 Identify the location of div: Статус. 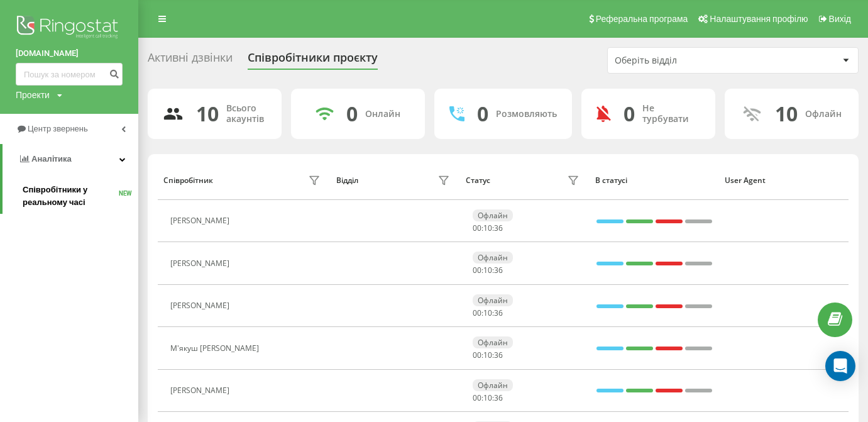
(478, 180).